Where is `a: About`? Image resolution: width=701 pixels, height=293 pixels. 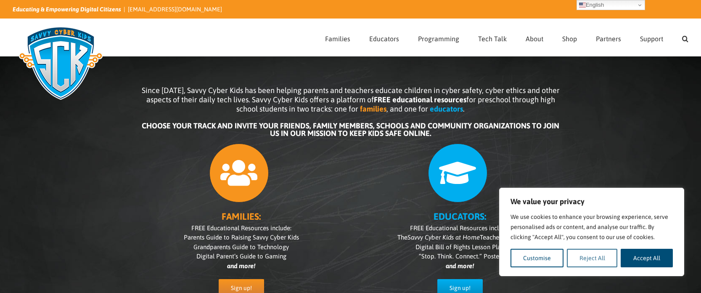
a: About is located at coordinates (535, 37).